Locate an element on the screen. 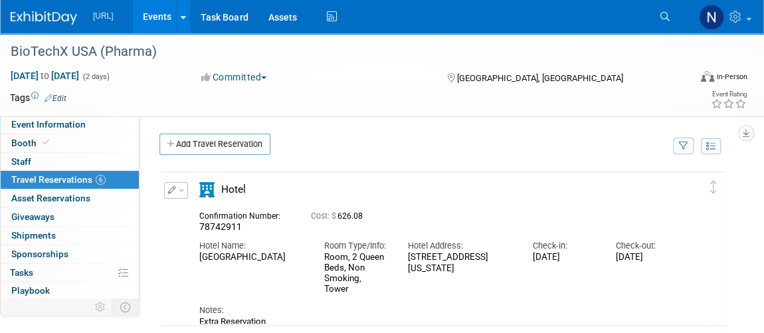  span: Travel Reservations is located at coordinates (58, 179).